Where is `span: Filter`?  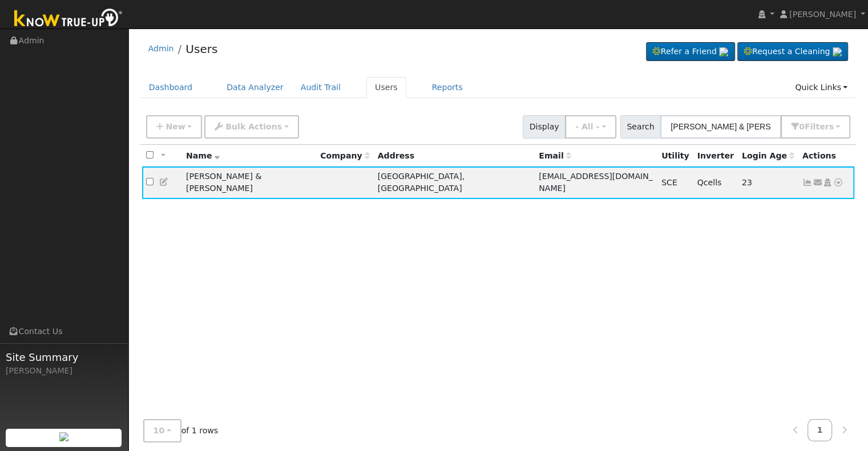 span: Filter is located at coordinates (819, 127).